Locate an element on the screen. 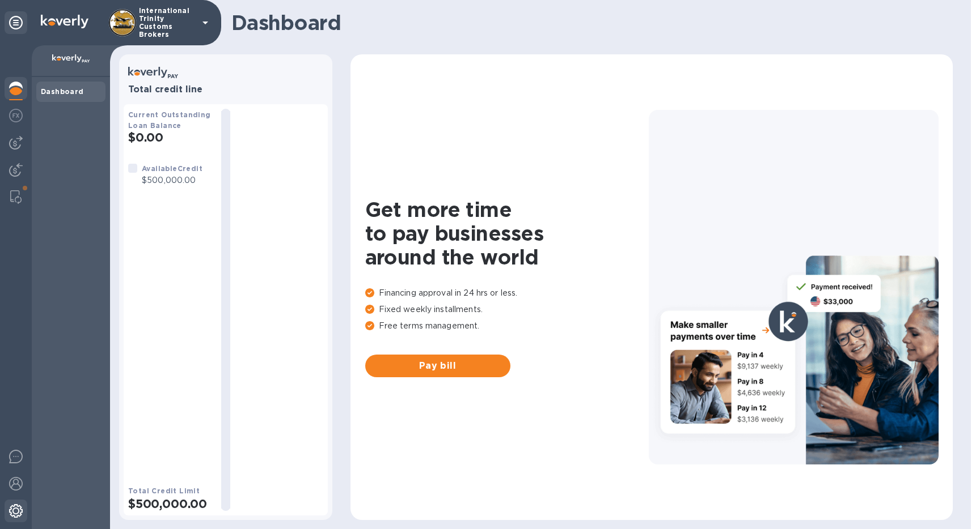 The width and height of the screenshot is (980, 529). p: Fixed weekly installments. is located at coordinates (507, 309).